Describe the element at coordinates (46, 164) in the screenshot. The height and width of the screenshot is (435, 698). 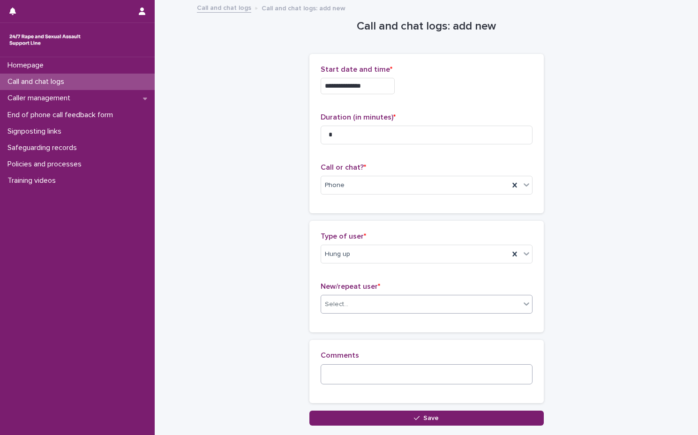
I see `p: Policies and processes` at that location.